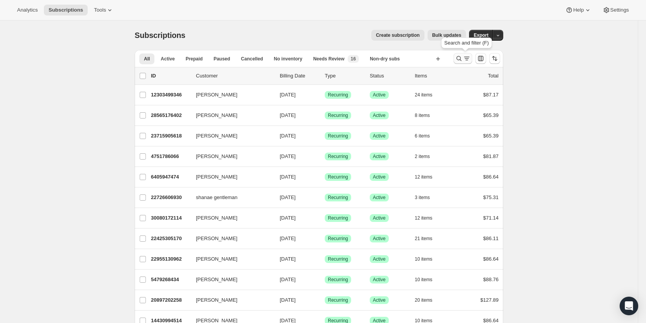 The image size is (646, 323). What do you see at coordinates (104, 10) in the screenshot?
I see `button: Tools` at bounding box center [104, 10].